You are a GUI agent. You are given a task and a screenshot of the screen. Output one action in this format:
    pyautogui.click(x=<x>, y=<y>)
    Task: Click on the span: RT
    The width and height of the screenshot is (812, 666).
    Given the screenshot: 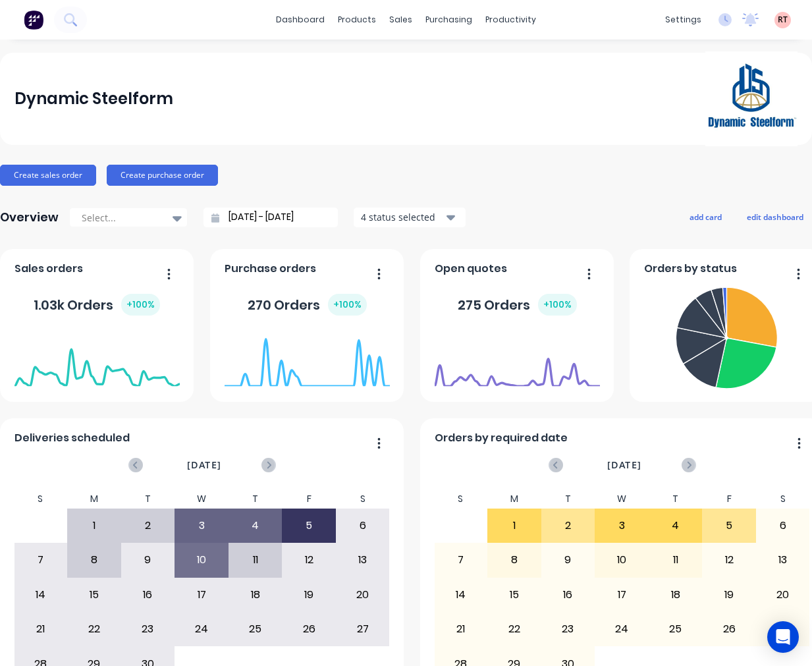 What is the action you would take?
    pyautogui.click(x=782, y=20)
    